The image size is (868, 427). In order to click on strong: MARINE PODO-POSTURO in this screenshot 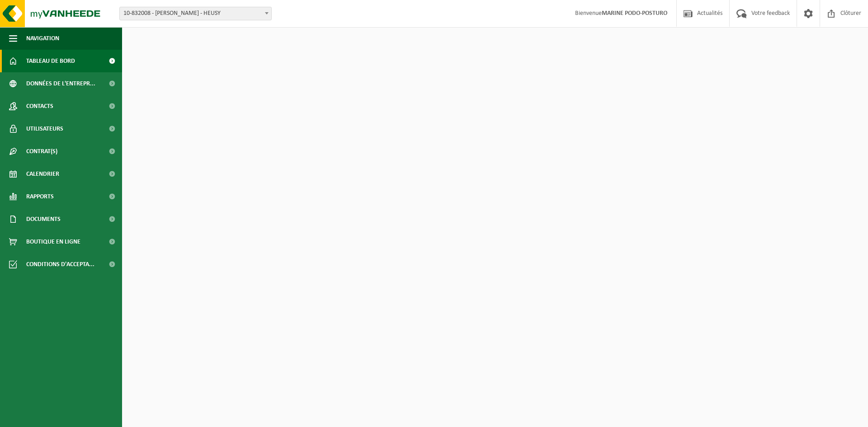, I will do `click(634, 13)`.